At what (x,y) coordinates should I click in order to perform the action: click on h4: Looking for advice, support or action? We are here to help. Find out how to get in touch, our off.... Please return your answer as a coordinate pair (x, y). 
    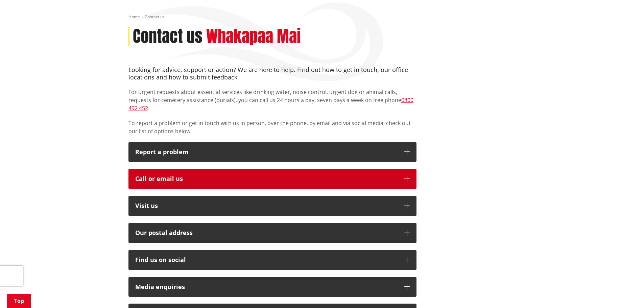
    Looking at the image, I should click on (273, 73).